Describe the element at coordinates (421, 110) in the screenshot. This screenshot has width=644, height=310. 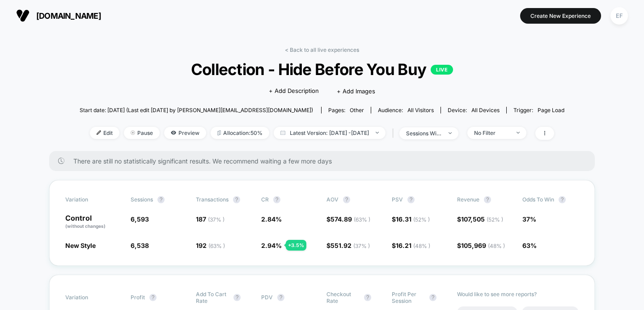
I see `span: All Visitors` at that location.